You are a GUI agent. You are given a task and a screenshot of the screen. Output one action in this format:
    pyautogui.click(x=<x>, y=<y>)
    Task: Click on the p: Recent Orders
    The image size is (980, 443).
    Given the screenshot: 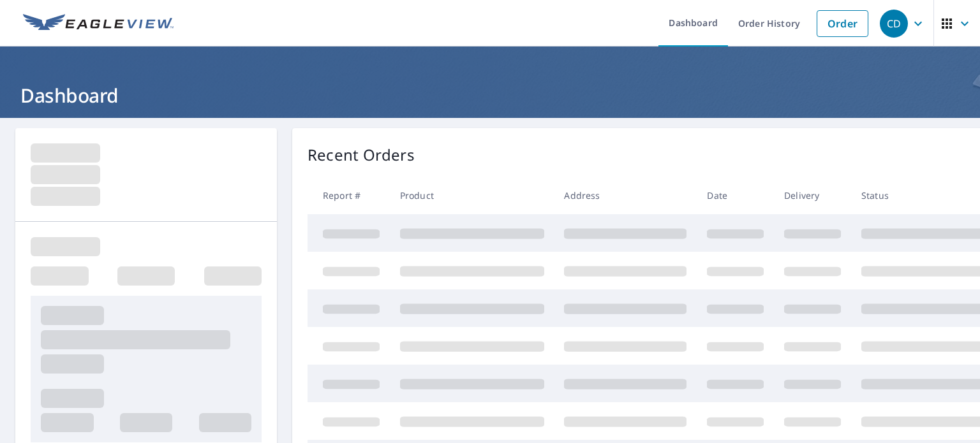 What is the action you would take?
    pyautogui.click(x=361, y=155)
    